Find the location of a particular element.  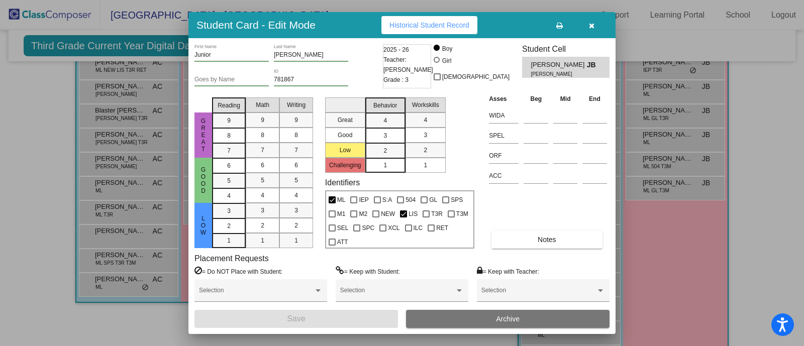

span: SPS is located at coordinates (457, 200).